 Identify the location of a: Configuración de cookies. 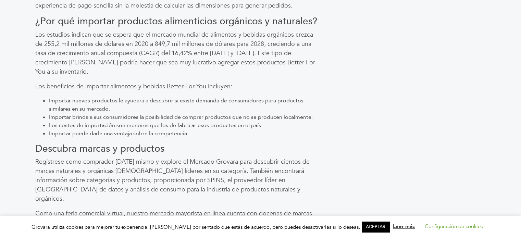
(454, 226).